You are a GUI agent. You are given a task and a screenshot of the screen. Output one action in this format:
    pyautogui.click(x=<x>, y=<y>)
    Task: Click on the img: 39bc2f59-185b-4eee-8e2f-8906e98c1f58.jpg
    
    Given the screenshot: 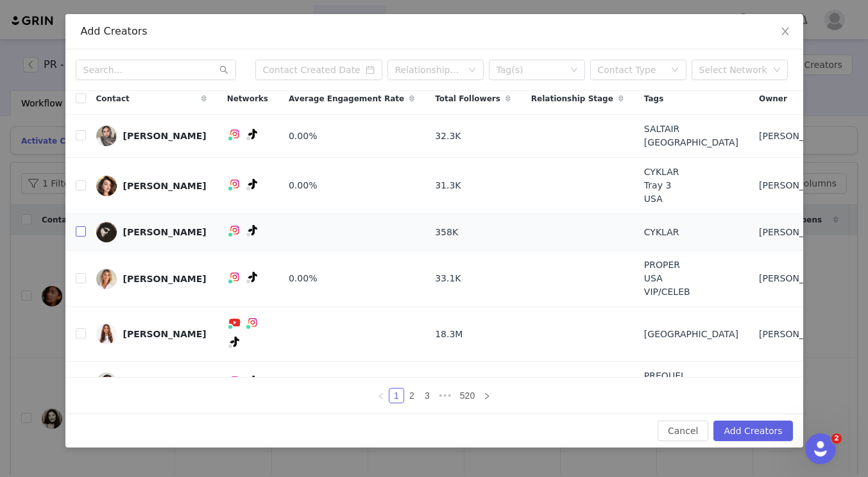 What is the action you would take?
    pyautogui.click(x=106, y=334)
    